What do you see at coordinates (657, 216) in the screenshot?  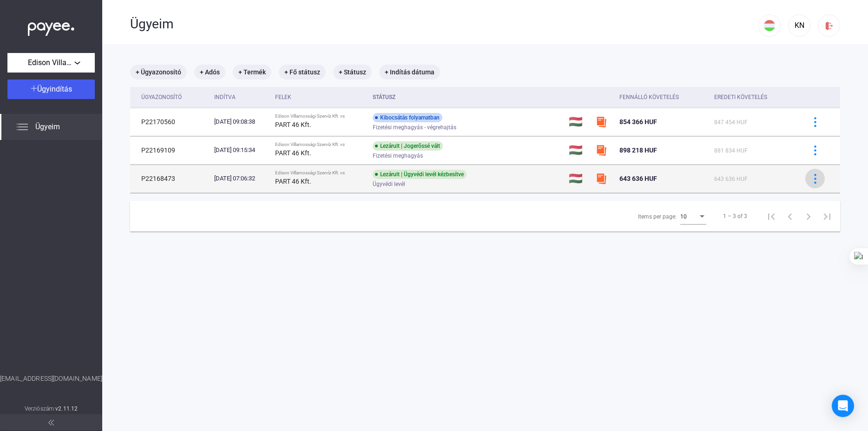 I see `div: Items per page:` at bounding box center [657, 216].